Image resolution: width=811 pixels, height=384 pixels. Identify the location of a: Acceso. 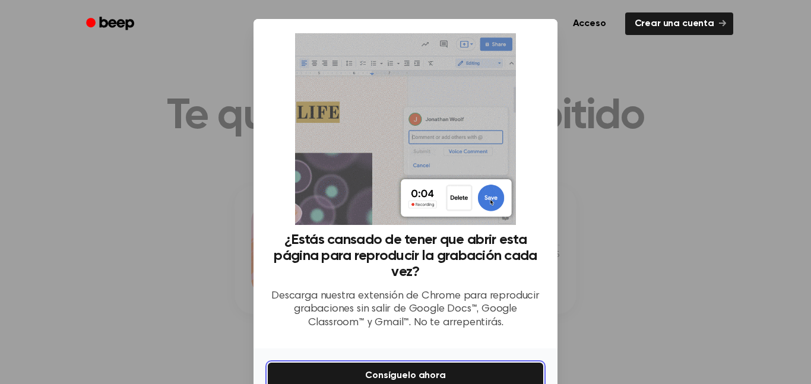
(589, 24).